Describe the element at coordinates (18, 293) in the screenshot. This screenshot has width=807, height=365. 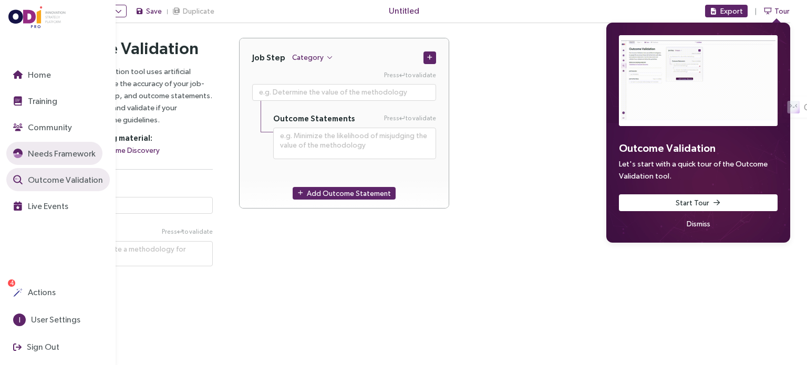
I see `img: Actions` at that location.